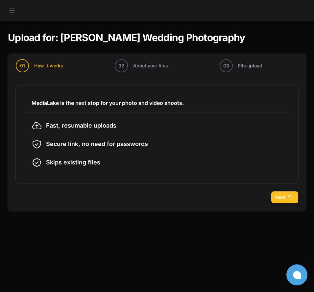  I want to click on span: Fast, resumable uploads, so click(81, 126).